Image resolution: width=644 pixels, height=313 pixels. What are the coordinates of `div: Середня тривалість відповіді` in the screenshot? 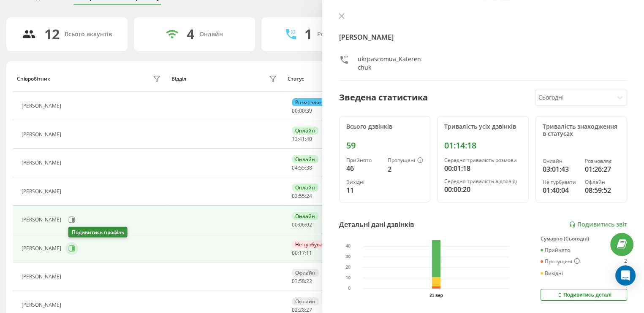 It's located at (483, 181).